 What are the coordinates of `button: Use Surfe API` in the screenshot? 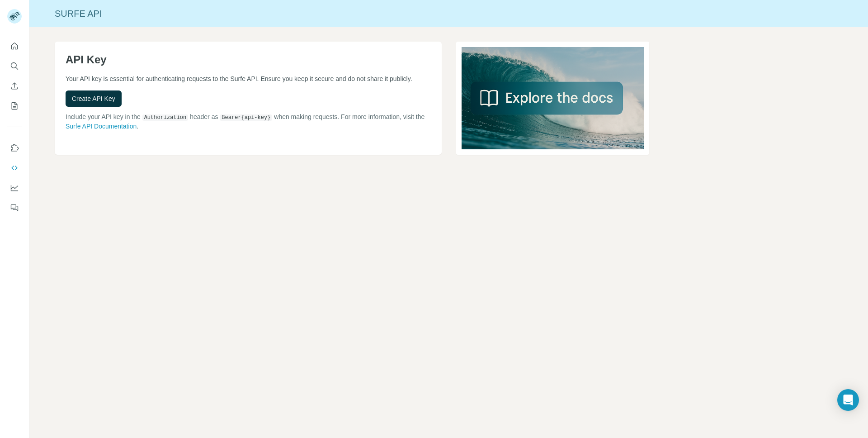 It's located at (14, 168).